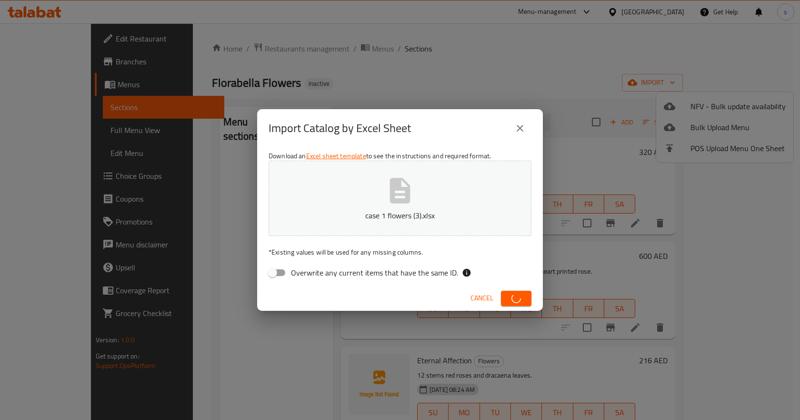 The image size is (800, 420). Describe the element at coordinates (400, 215) in the screenshot. I see `p: case 1 flowers (3).xlsx` at that location.